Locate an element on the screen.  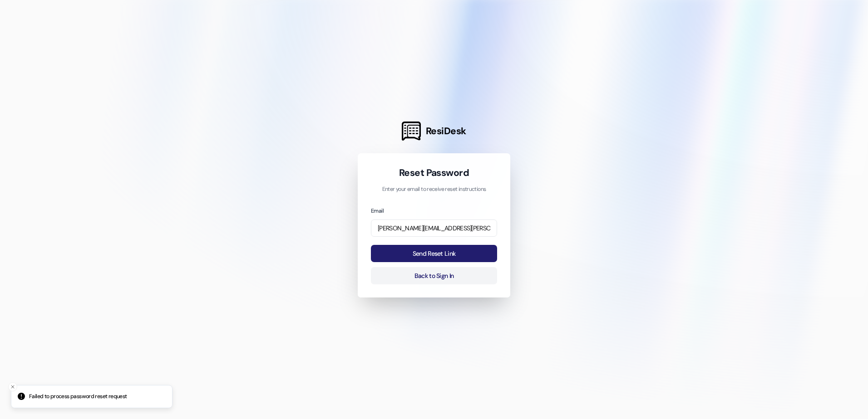
span: ResiDesk is located at coordinates (446, 131).